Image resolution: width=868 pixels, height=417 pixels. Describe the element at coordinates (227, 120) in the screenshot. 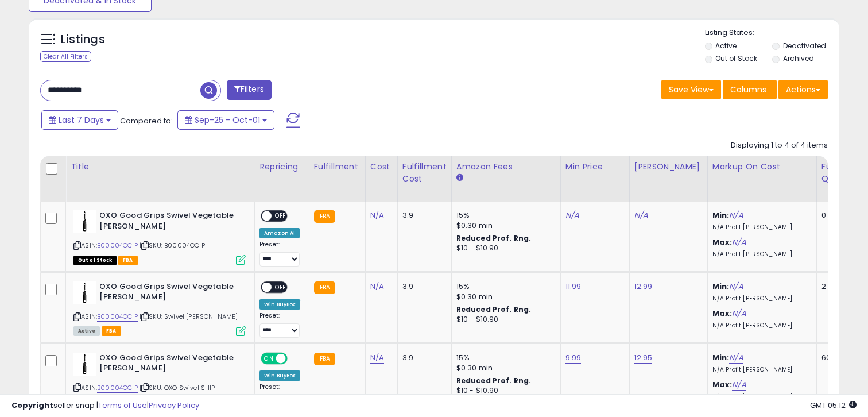

I see `span: Sep-25 - Oct-01` at that location.